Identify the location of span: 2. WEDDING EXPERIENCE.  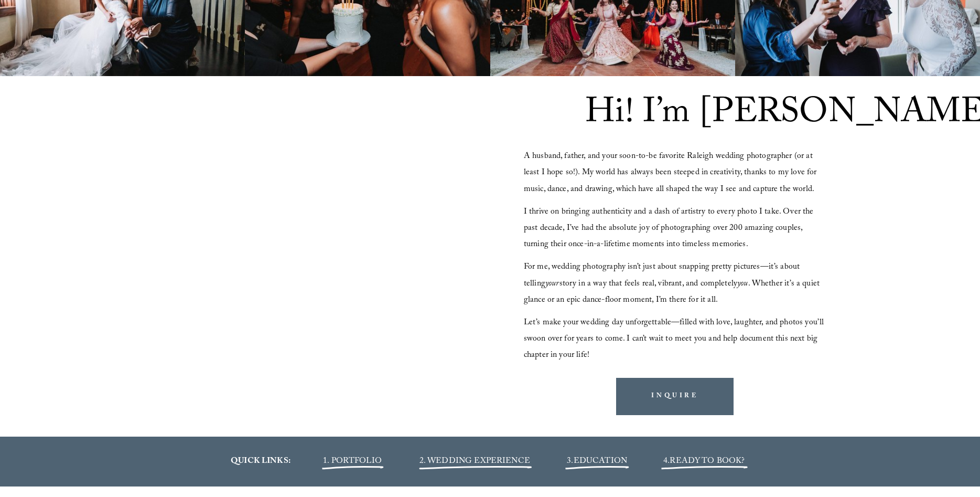
(475, 462).